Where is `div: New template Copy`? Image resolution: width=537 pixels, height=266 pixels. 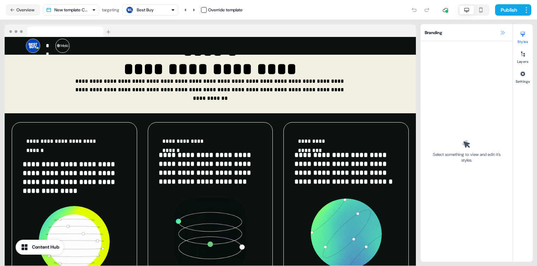
div: New template Copy is located at coordinates (72, 10).